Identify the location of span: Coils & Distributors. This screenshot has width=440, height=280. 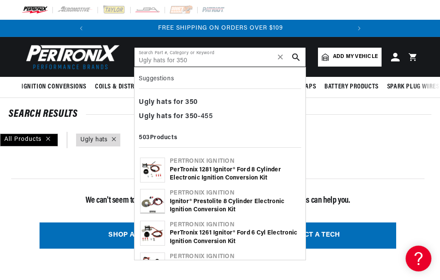
(126, 87).